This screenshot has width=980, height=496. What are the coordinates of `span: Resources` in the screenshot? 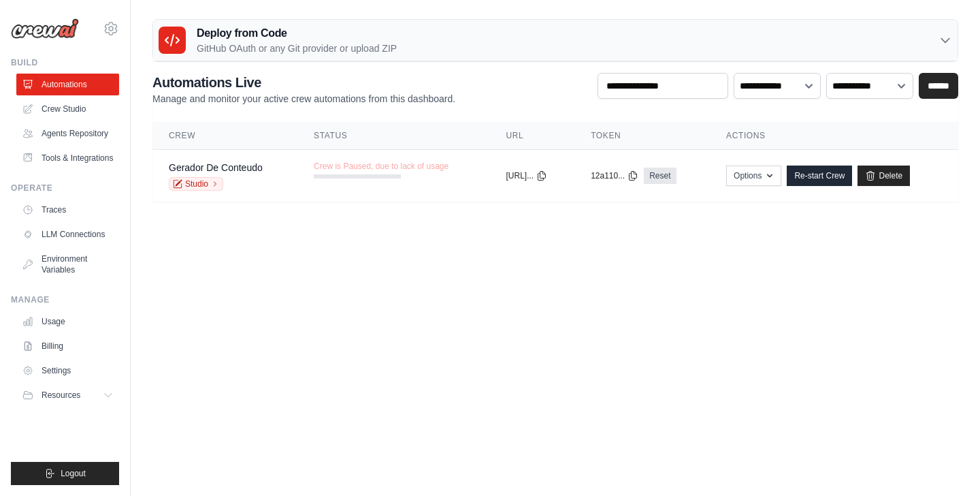 It's located at (61, 395).